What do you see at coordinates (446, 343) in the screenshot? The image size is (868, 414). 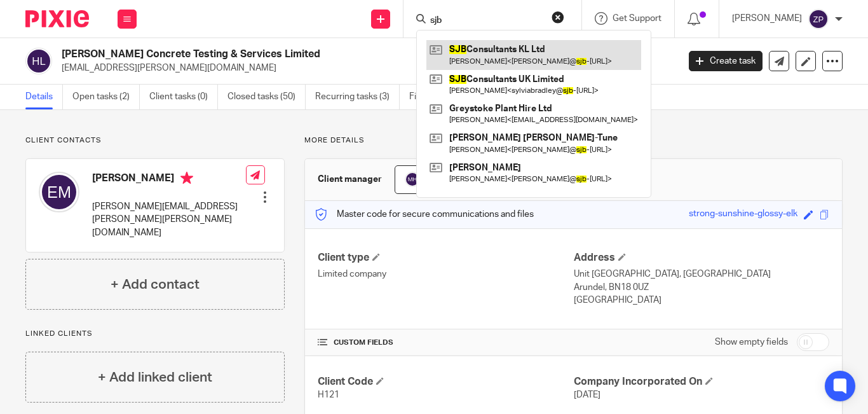 I see `h4: CUSTOM FIELDS` at bounding box center [446, 343].